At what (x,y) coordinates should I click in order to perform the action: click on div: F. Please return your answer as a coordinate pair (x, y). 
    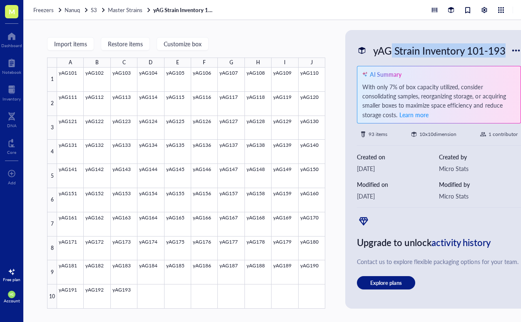
    Looking at the image, I should click on (204, 63).